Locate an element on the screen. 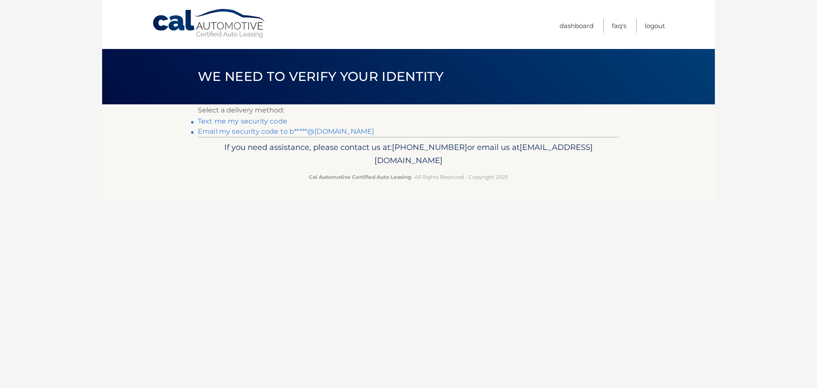  a: Logout is located at coordinates (655, 26).